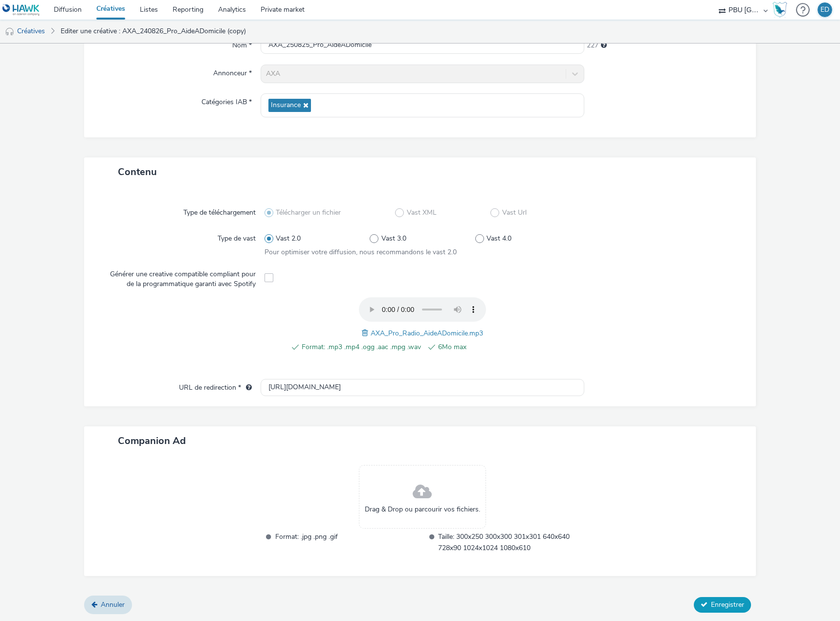 The height and width of the screenshot is (621, 840). What do you see at coordinates (498, 347) in the screenshot?
I see `span: 6Mo max` at bounding box center [498, 347].